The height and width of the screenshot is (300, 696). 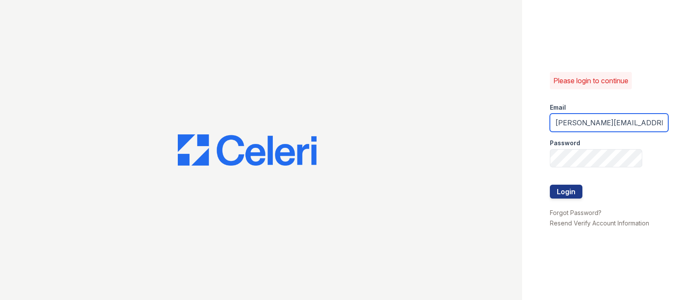 I want to click on label: Email, so click(x=558, y=108).